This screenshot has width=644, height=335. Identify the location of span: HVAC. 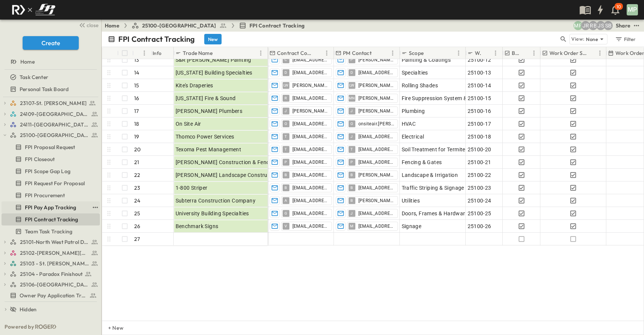
(408, 124).